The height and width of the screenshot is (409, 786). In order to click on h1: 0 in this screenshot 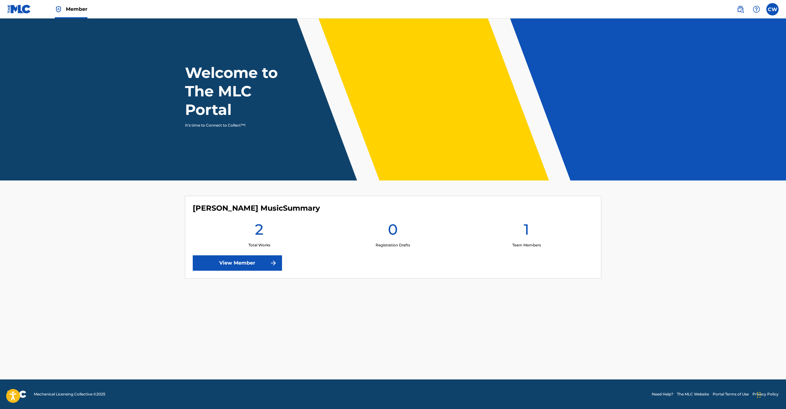, I will do `click(393, 231)`.